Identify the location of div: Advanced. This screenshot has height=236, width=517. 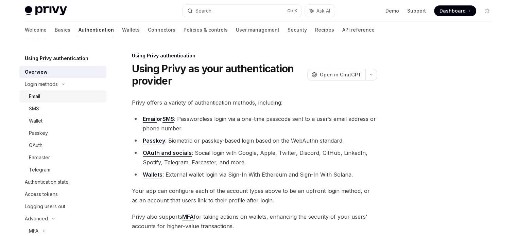
(36, 219).